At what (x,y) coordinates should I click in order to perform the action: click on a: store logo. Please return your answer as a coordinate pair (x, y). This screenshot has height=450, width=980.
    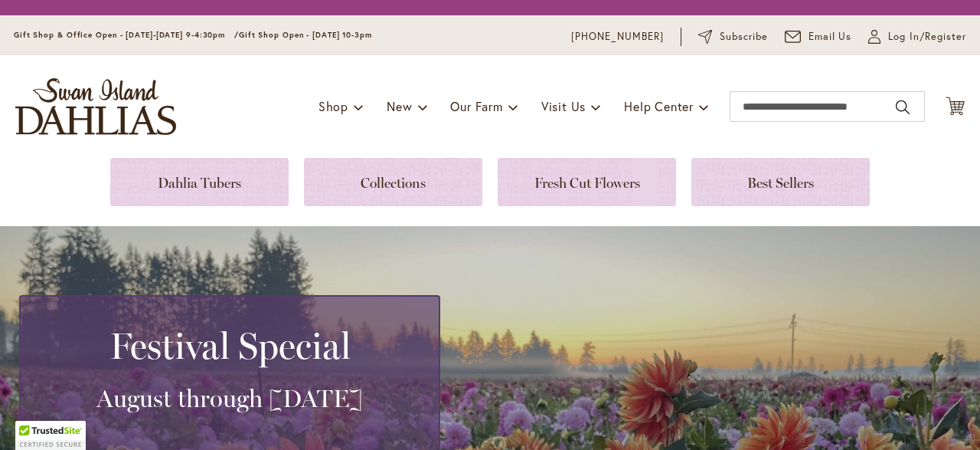
    Looking at the image, I should click on (96, 107).